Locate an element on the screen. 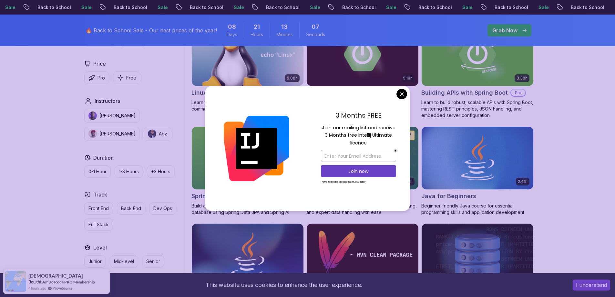  span: Days is located at coordinates (232, 35).